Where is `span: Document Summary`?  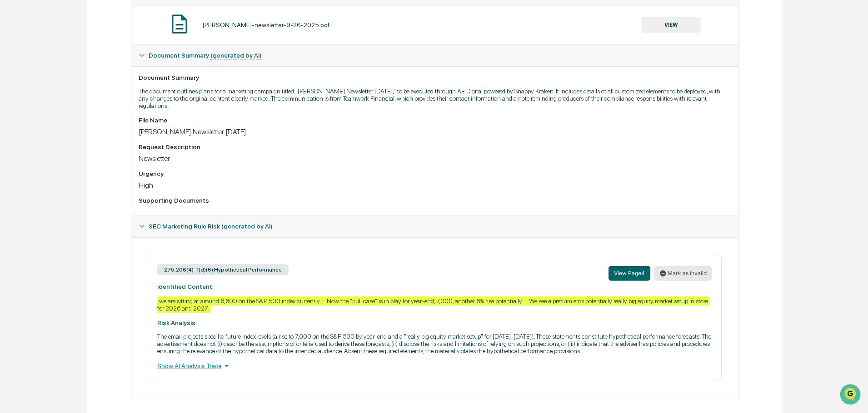 span: Document Summary is located at coordinates (205, 55).